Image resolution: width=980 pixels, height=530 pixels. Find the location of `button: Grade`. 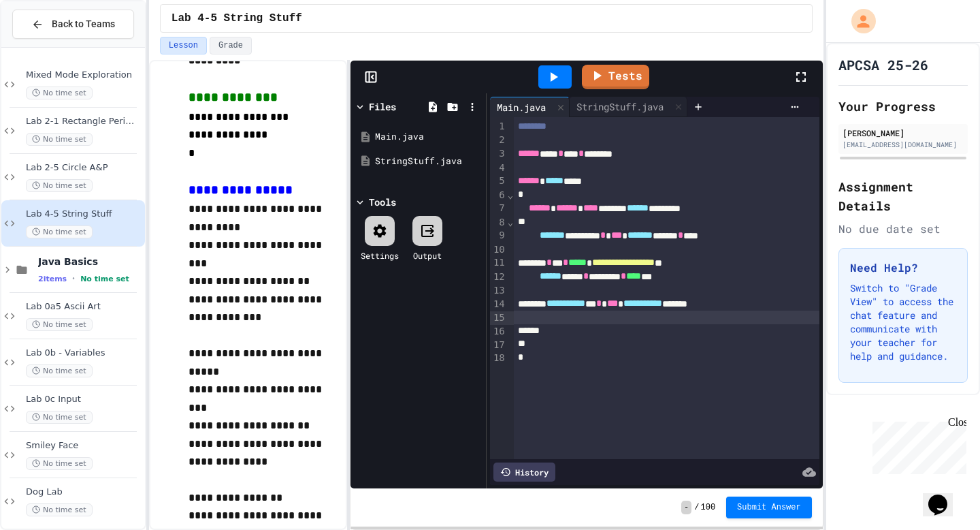

button: Grade is located at coordinates (230, 46).